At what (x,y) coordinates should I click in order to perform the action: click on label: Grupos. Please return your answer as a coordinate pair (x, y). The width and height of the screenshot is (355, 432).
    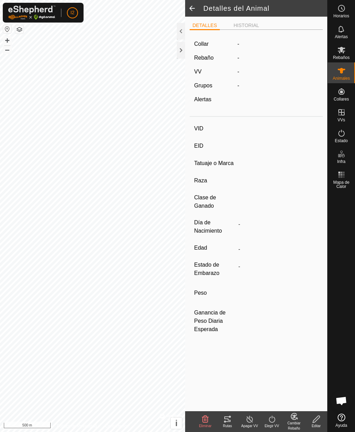
    Looking at the image, I should click on (203, 85).